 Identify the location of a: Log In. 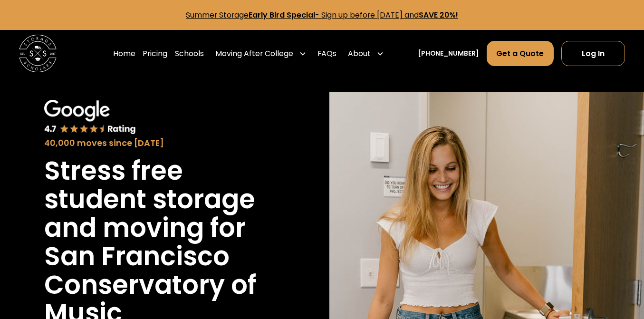
(594, 53).